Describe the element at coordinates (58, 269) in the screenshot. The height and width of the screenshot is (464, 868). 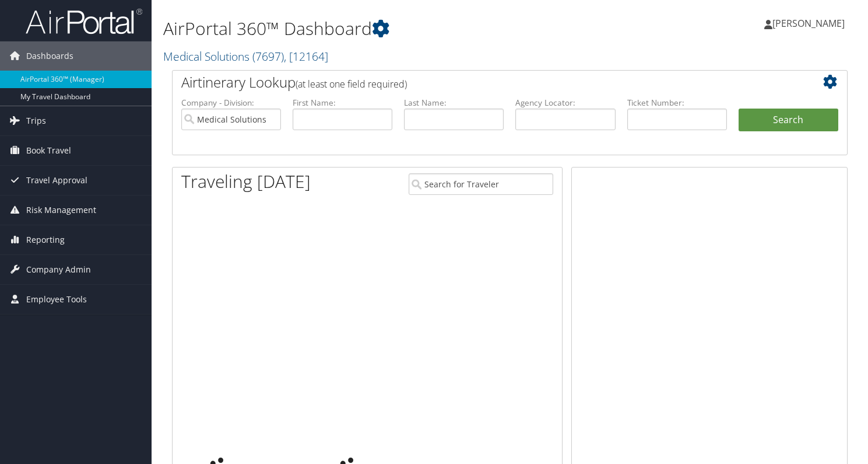
I see `span: Company Admin` at that location.